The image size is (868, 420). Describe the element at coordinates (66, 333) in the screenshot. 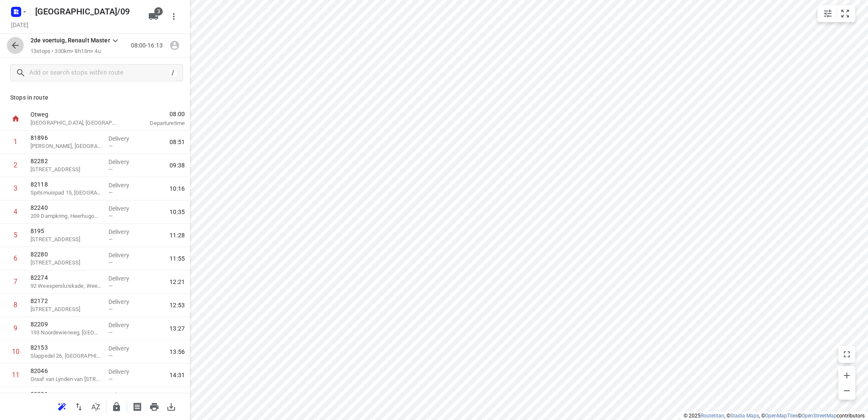

I see `p: 193 Noordewierweg, Amersfoort` at that location.